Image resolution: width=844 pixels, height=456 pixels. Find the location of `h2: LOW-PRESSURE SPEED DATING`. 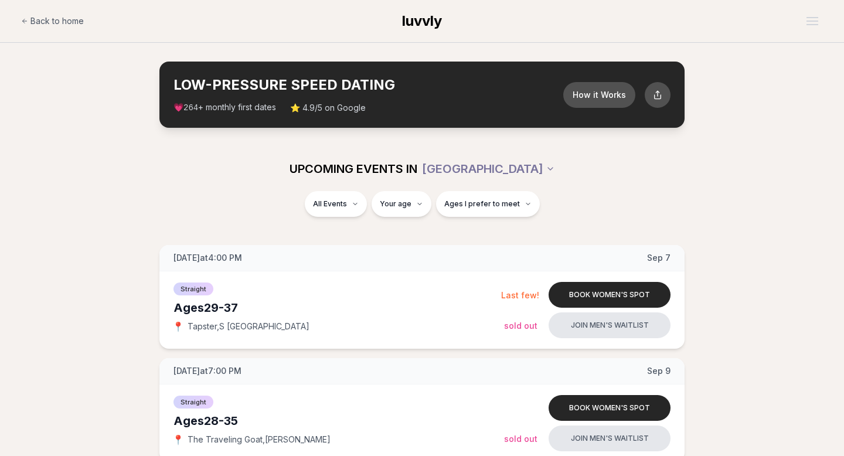

h2: LOW-PRESSURE SPEED DATING is located at coordinates (368, 85).